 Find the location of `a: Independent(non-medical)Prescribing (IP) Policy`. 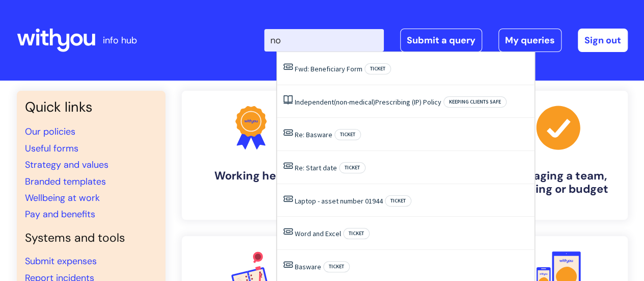

a: Independent(non-medical)Prescribing (IP) Policy is located at coordinates (368, 102).